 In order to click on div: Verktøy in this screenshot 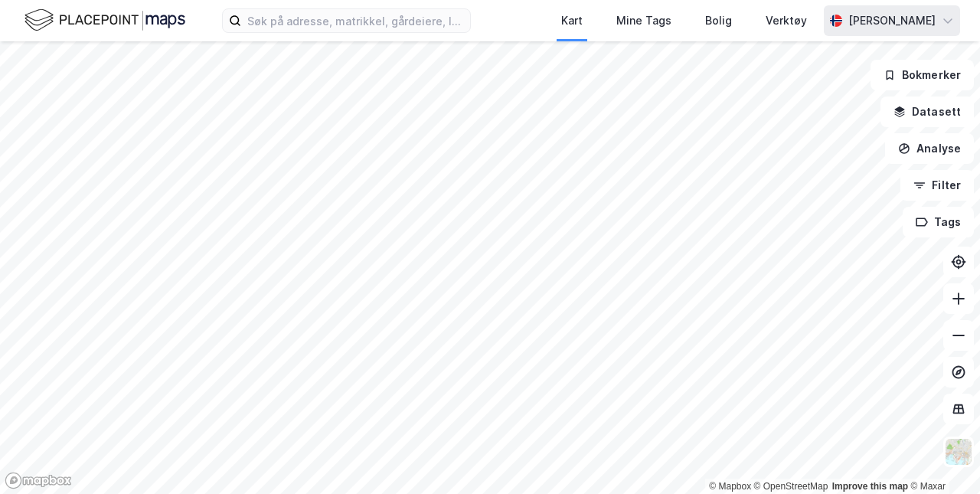, I will do `click(786, 21)`.